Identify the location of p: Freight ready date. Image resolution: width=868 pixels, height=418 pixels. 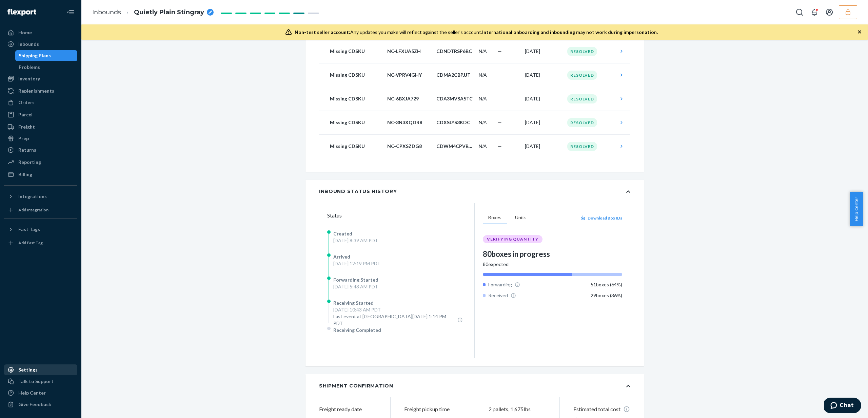
(348, 409).